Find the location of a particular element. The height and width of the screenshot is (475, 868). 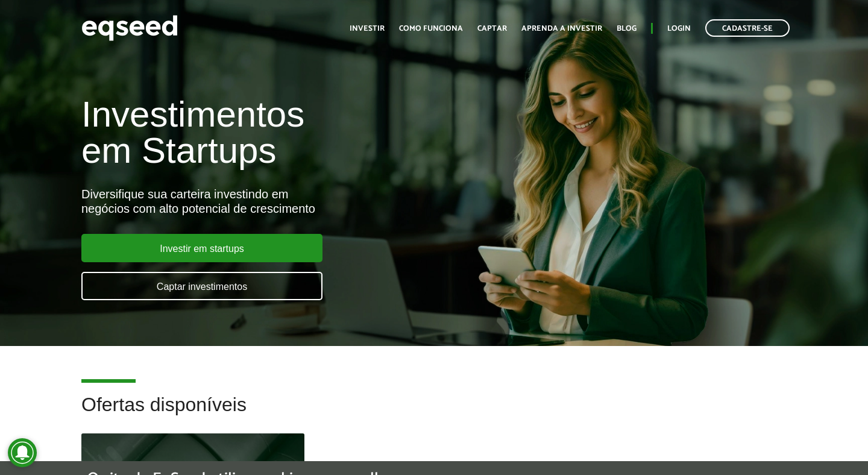

a: Captar investimentos is located at coordinates (202, 286).